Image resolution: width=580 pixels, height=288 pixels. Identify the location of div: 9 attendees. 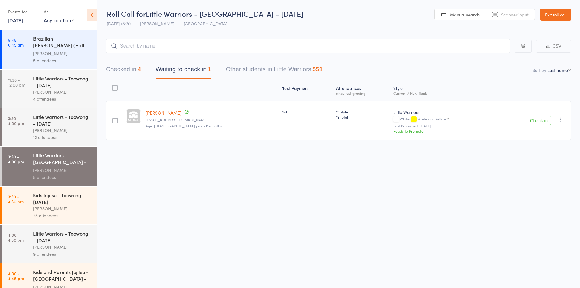
(62, 254).